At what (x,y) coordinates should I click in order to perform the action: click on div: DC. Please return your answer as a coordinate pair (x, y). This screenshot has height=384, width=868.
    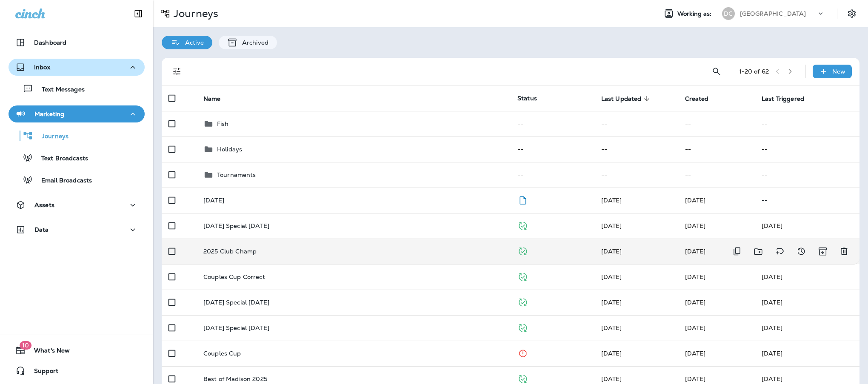
    Looking at the image, I should click on (728, 13).